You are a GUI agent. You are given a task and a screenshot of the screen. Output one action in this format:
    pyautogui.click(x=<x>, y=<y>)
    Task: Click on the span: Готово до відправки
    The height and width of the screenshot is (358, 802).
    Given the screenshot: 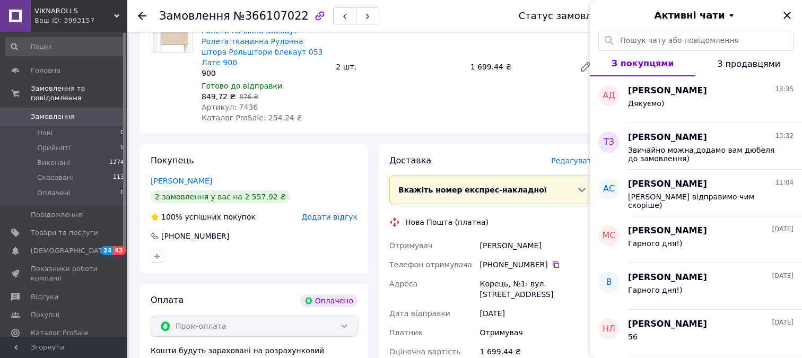 What is the action you would take?
    pyautogui.click(x=242, y=86)
    